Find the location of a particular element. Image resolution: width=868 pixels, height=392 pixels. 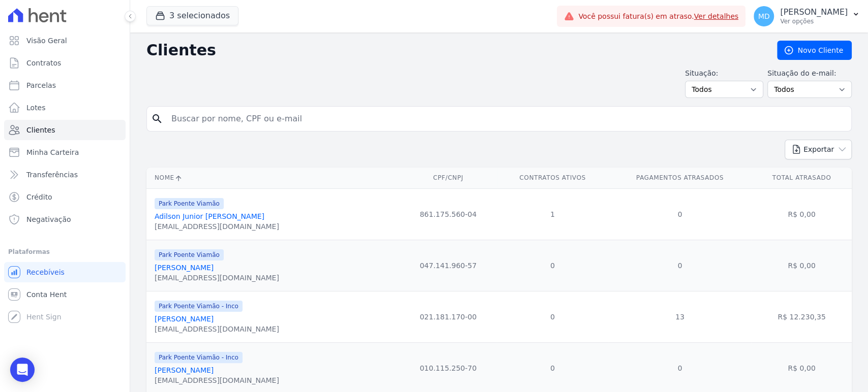

span: Transferências is located at coordinates (52, 175).